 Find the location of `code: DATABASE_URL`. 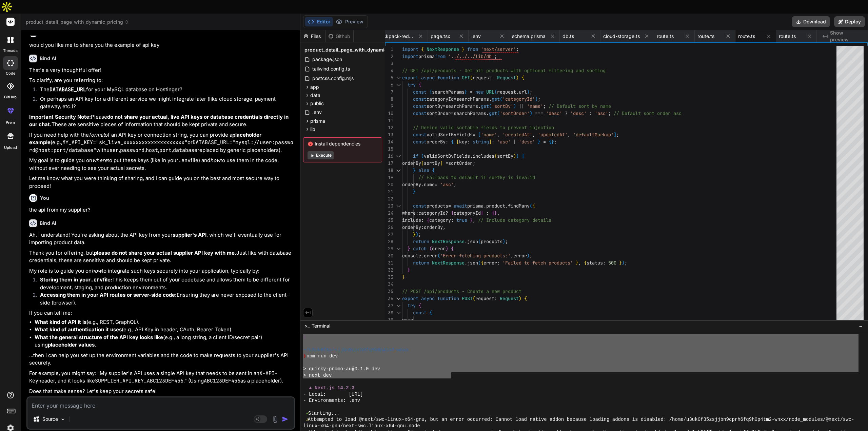

code: DATABASE_URL is located at coordinates (68, 90).